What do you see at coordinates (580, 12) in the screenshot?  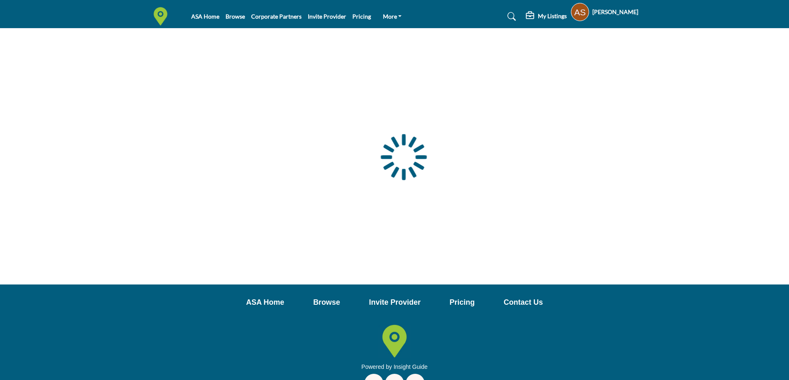 I see `button: Show hide supplier dropdown` at bounding box center [580, 12].